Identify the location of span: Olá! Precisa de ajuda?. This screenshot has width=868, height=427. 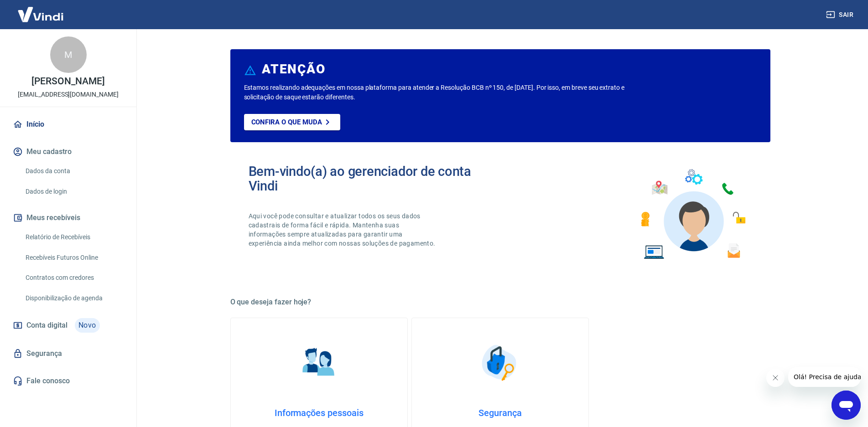
(41, 10).